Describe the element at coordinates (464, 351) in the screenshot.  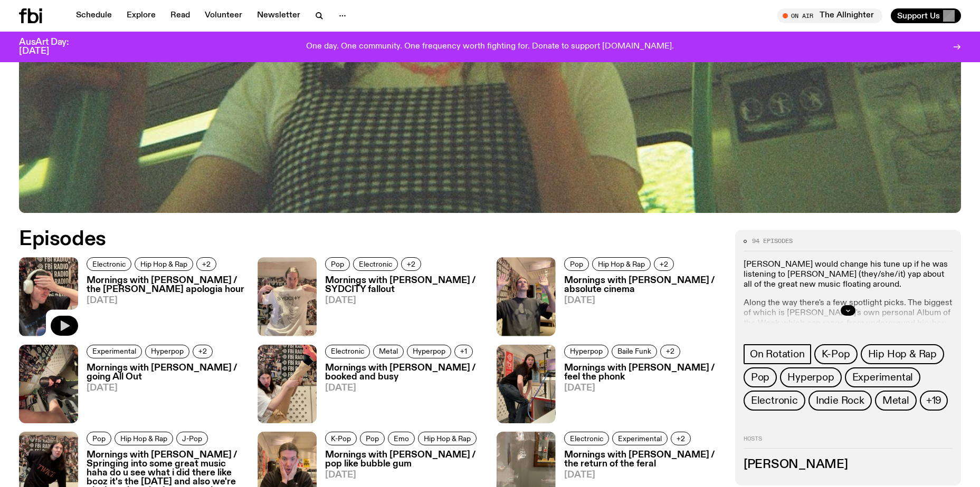
I see `span: +1` at that location.